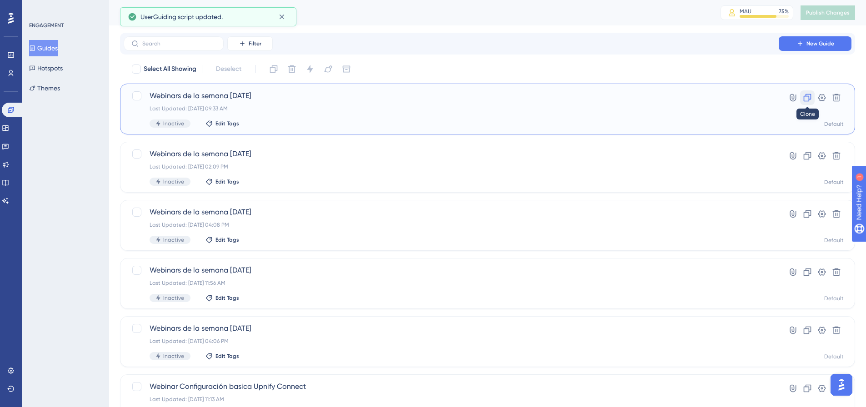 The height and width of the screenshot is (407, 866). What do you see at coordinates (815, 44) in the screenshot?
I see `button: New Guide` at bounding box center [815, 44].